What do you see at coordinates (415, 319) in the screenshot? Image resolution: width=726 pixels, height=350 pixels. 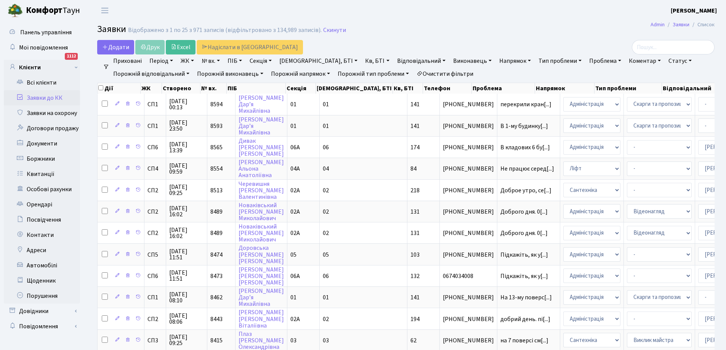 I see `span: 194` at bounding box center [415, 319].